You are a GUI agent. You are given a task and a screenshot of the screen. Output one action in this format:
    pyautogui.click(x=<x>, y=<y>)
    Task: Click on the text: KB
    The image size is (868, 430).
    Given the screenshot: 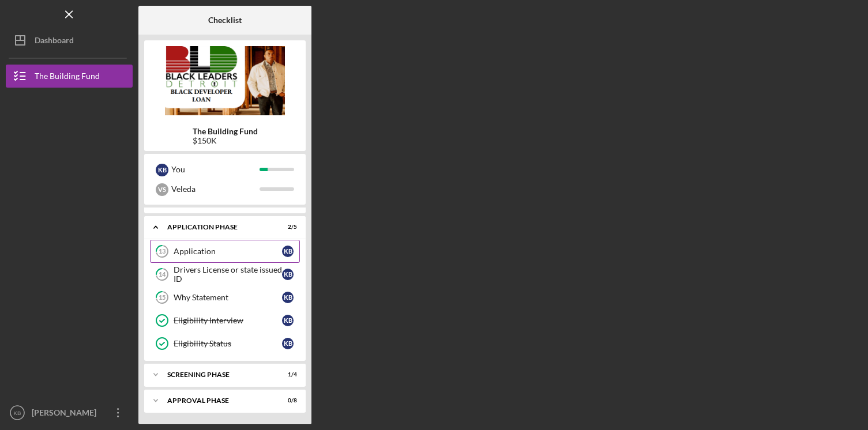 What is the action you would take?
    pyautogui.click(x=18, y=413)
    